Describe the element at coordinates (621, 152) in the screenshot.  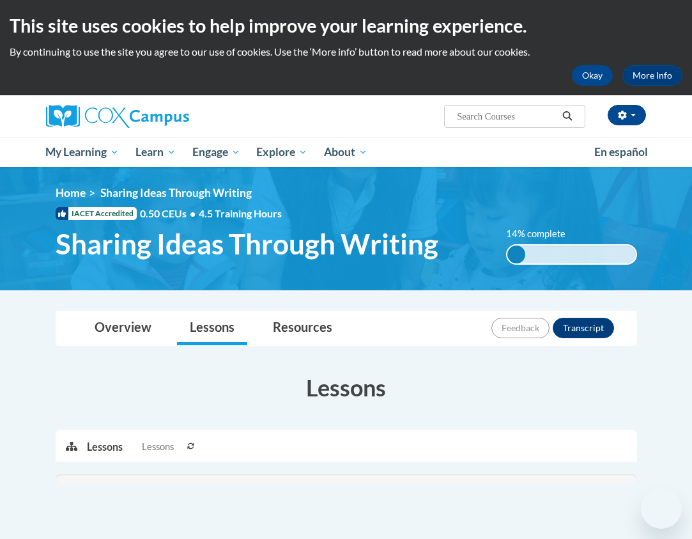
I see `a: En español` at that location.